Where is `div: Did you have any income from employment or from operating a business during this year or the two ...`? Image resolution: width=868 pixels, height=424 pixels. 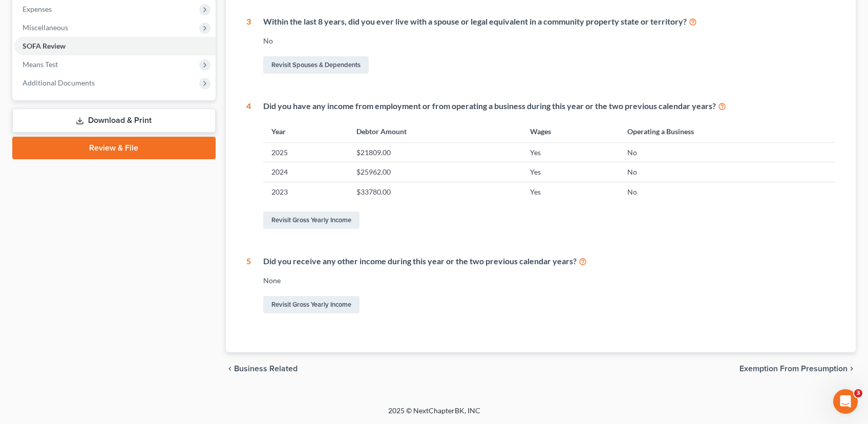 div: Did you have any income from employment or from operating a business during this year or the two ... is located at coordinates (549, 106).